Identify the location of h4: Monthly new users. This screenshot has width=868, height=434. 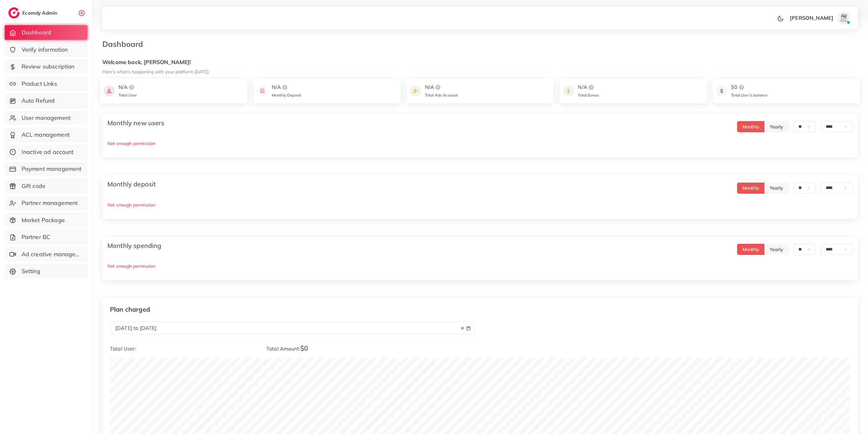
(135, 123).